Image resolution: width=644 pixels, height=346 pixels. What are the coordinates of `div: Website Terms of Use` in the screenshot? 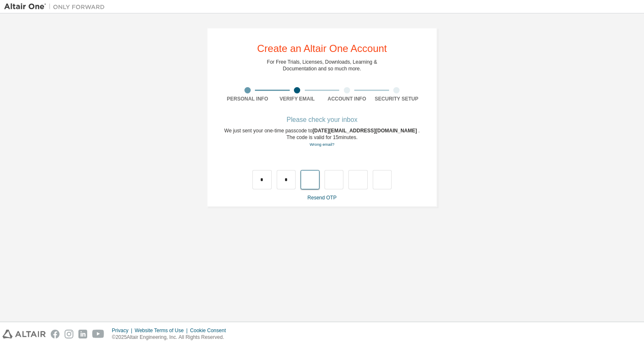 It's located at (162, 331).